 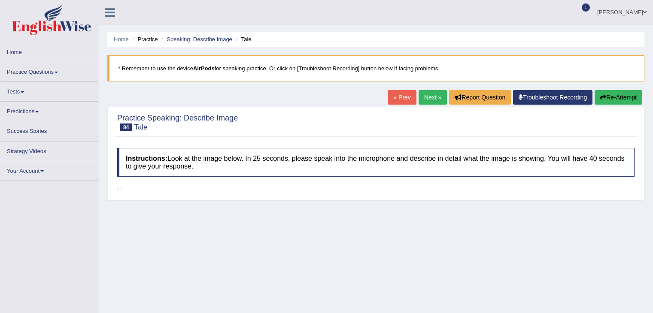 What do you see at coordinates (49, 90) in the screenshot?
I see `a: Tests` at bounding box center [49, 90].